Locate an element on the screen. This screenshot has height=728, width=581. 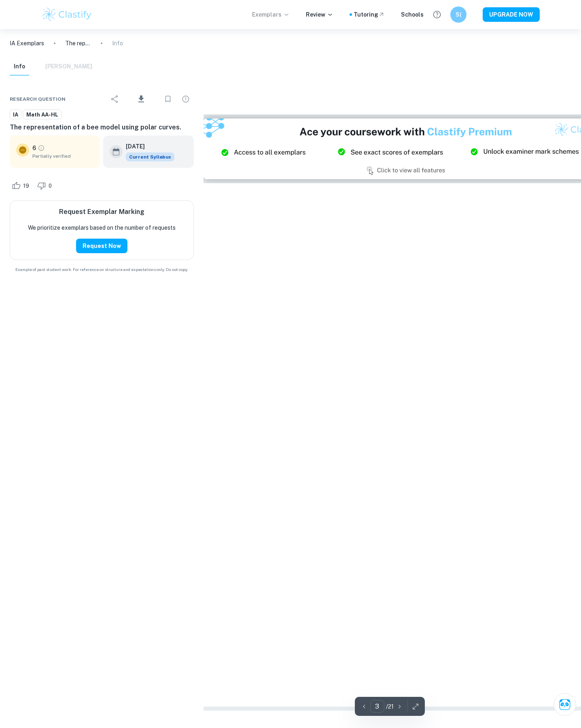
span: Current Syllabus is located at coordinates (150, 157).